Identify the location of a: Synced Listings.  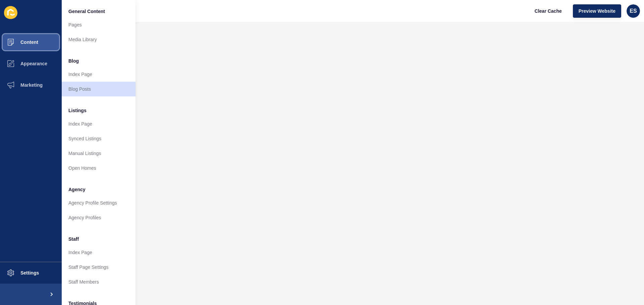
(98, 139).